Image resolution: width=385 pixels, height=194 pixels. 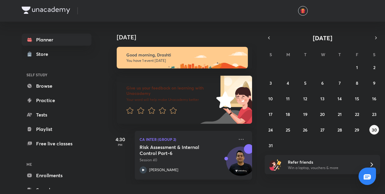 What do you see at coordinates (305, 99) in the screenshot?
I see `abbr: August 12, 2025` at bounding box center [305, 99].